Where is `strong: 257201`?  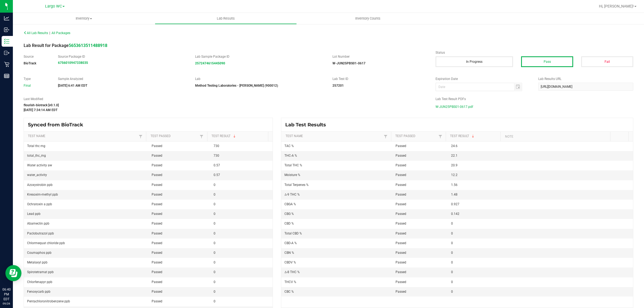 strong: 257201 is located at coordinates (338, 86).